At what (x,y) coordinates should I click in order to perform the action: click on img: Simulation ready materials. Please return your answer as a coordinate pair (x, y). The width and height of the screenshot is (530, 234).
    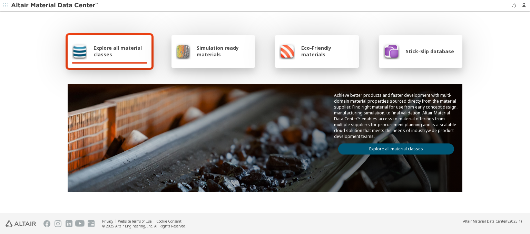
    Looking at the image, I should click on (183, 51).